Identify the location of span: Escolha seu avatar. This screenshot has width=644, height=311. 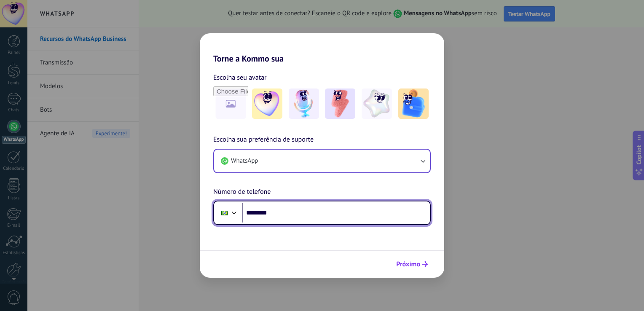
(240, 77).